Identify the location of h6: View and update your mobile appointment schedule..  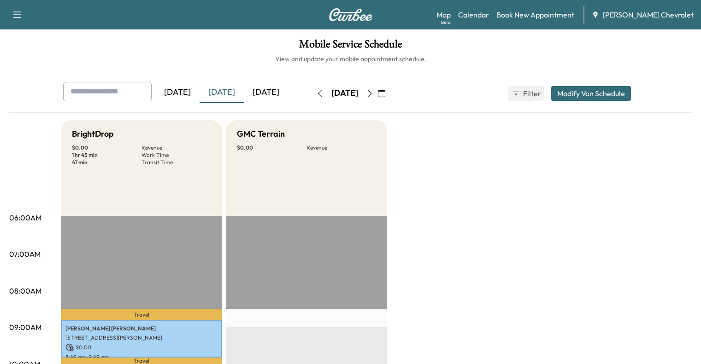
(350, 59).